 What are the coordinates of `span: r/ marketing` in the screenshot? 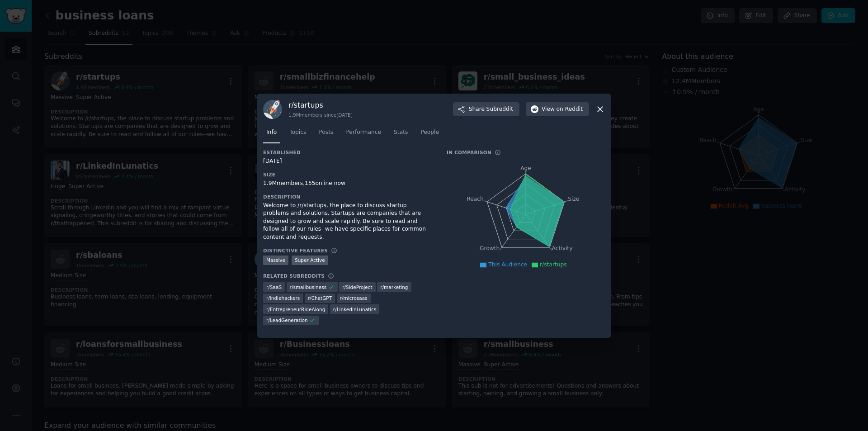 It's located at (394, 287).